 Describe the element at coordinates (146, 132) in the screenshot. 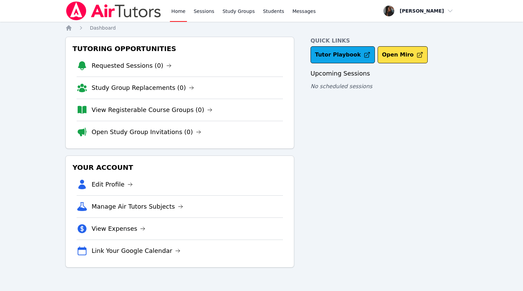

I see `a: Open Study Group Invitations (0)` at that location.